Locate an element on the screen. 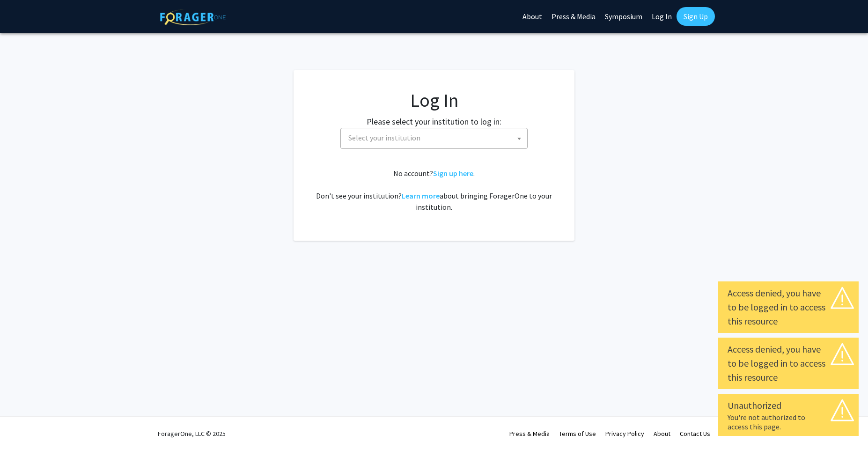  div: You're not authorized to access this page. is located at coordinates (789, 422).